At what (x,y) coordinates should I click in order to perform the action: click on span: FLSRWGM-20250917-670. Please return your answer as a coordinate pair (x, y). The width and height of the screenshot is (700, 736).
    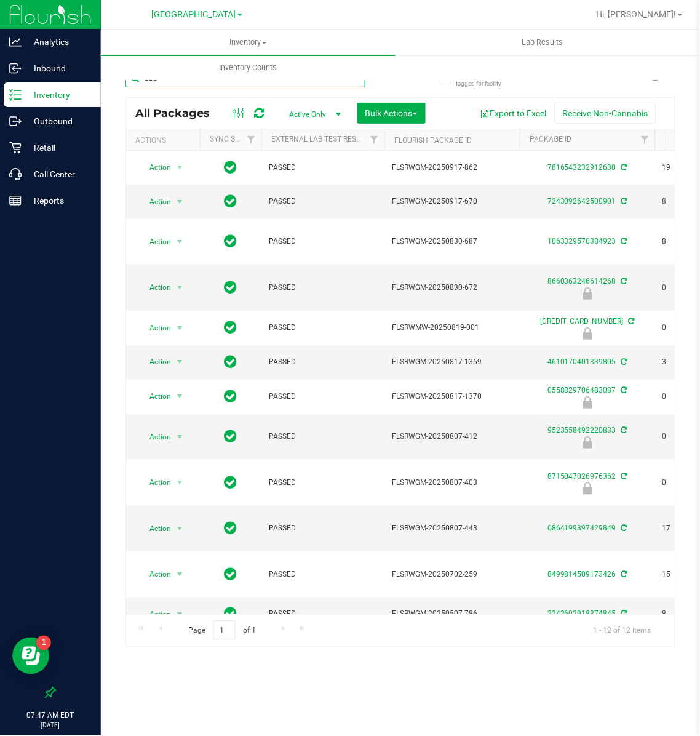
    Looking at the image, I should click on (452, 201).